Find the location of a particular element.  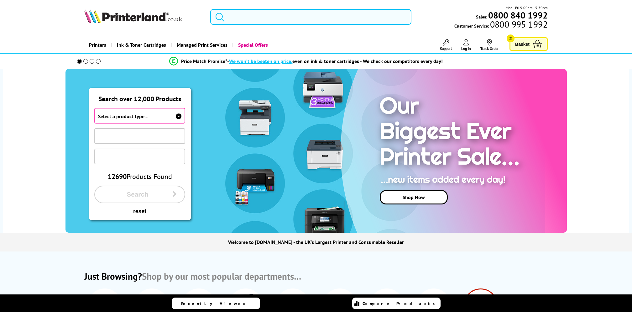

a: Printers is located at coordinates (97, 45).